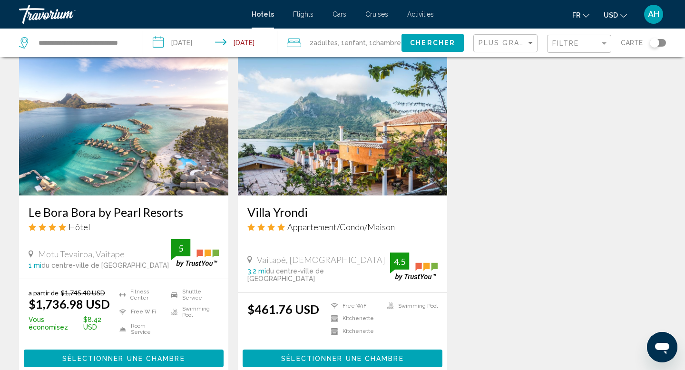 The width and height of the screenshot is (685, 370). I want to click on span: Cars, so click(339, 14).